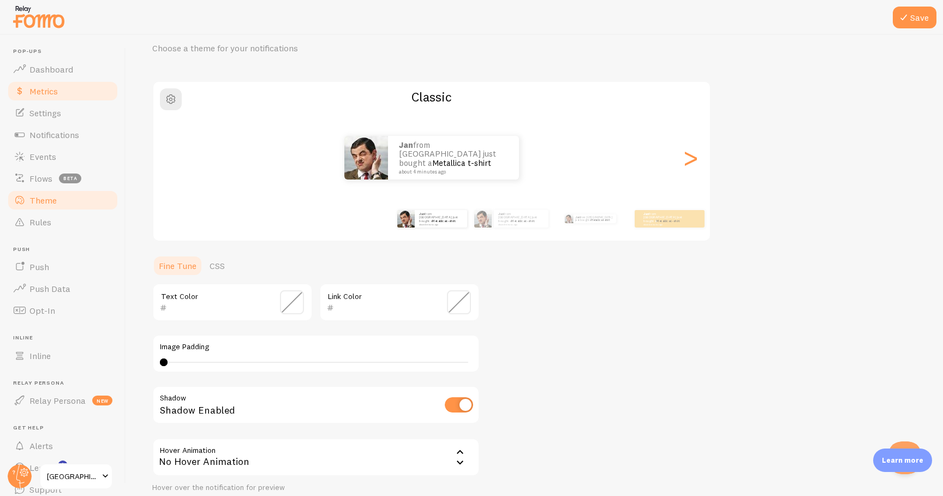 Image resolution: width=943 pixels, height=496 pixels. I want to click on span: Rules, so click(40, 222).